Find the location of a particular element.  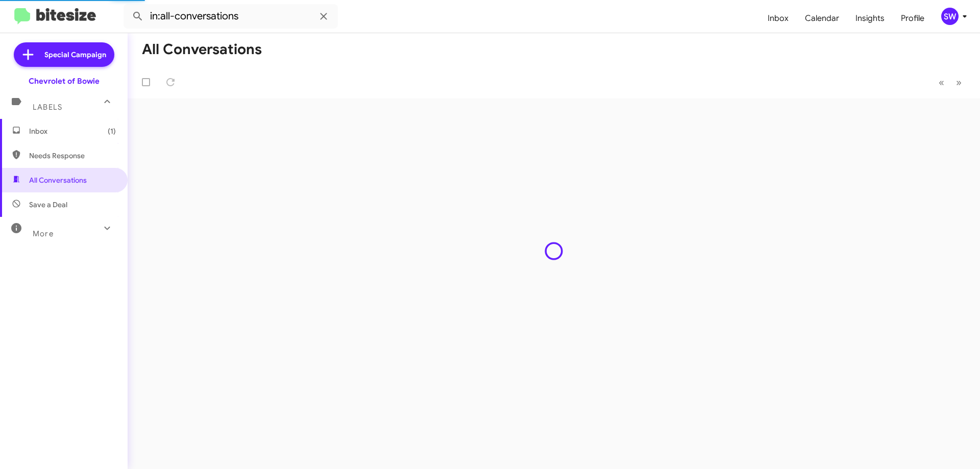

span: Needs Response is located at coordinates (73, 156).